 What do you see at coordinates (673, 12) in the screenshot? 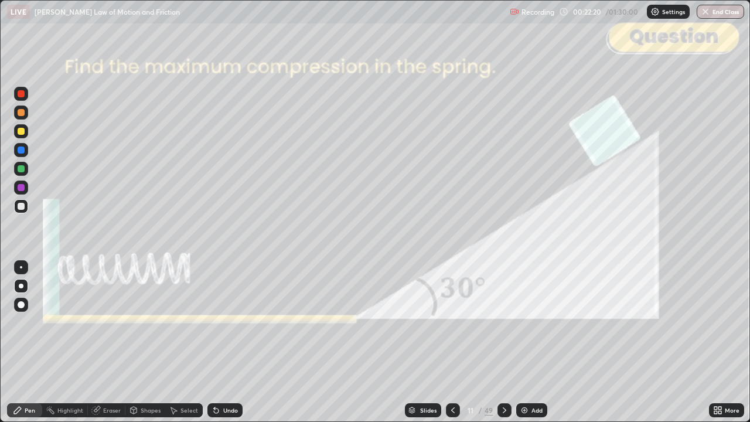
I see `p: Settings` at bounding box center [673, 12].